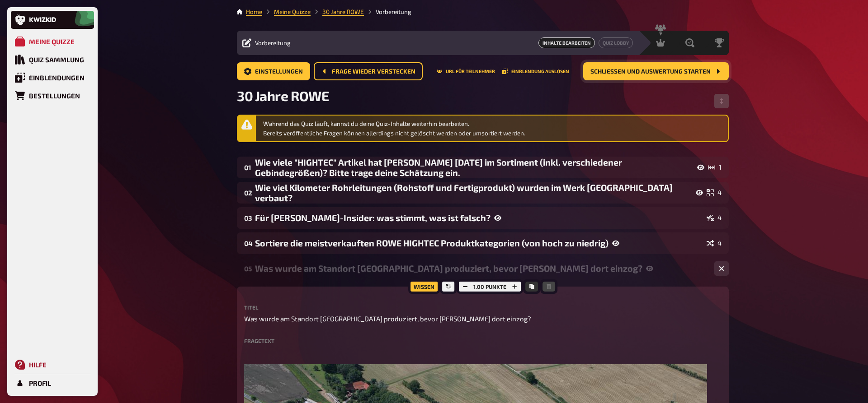  I want to click on li: 30 Jahre ROWE, so click(337, 11).